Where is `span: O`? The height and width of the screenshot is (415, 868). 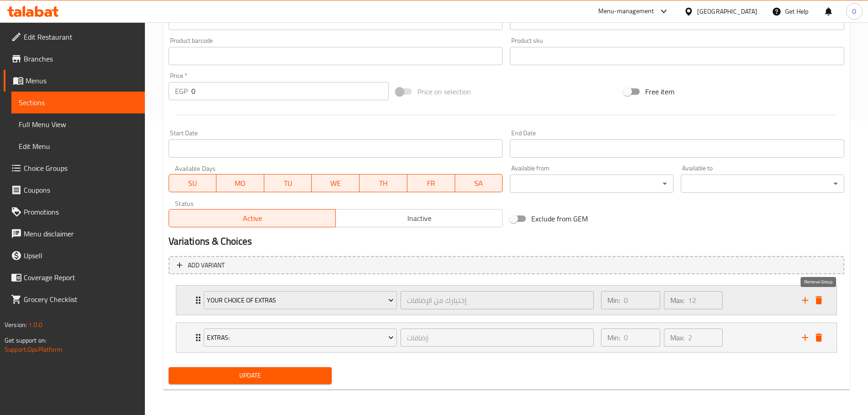 span: O is located at coordinates (854, 12).